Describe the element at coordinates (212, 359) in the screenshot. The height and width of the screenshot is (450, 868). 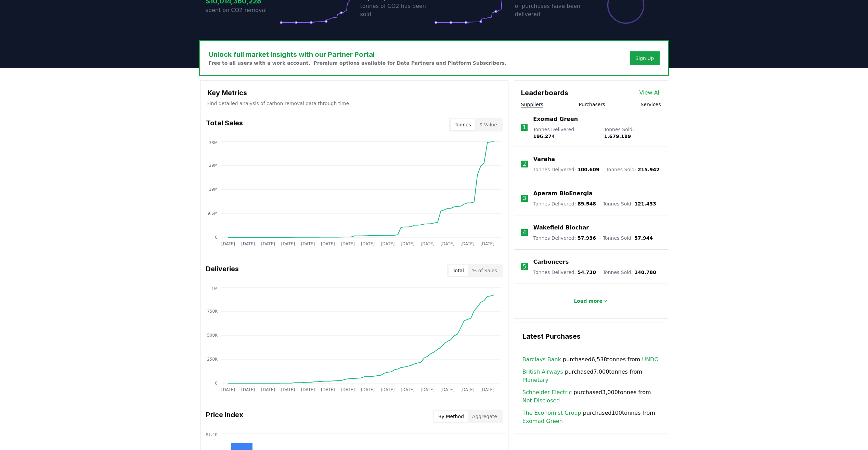
I see `tspan: 250K` at that location.